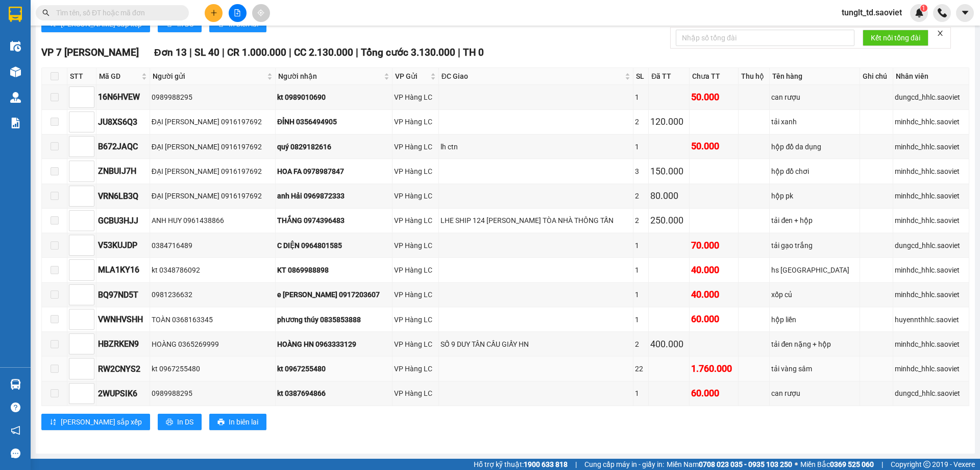 This screenshot has height=470, width=980. I want to click on td: RW2CNYS2, so click(123, 368).